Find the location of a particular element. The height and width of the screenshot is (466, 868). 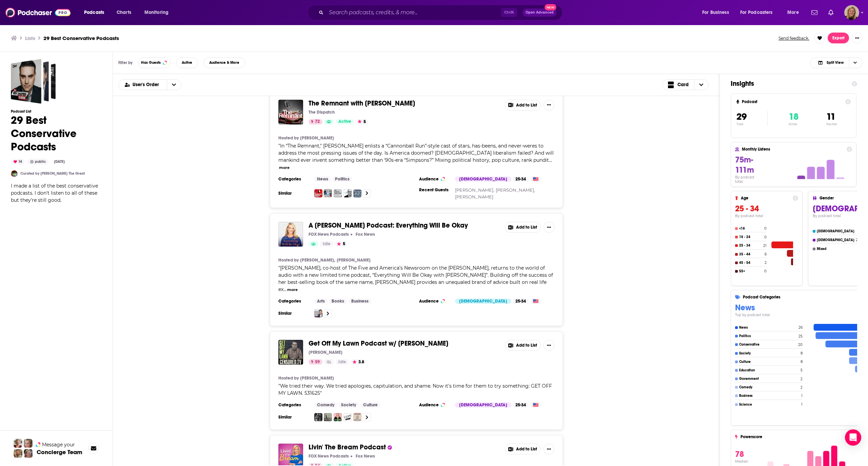

h4: Conservative is located at coordinates (769, 345).